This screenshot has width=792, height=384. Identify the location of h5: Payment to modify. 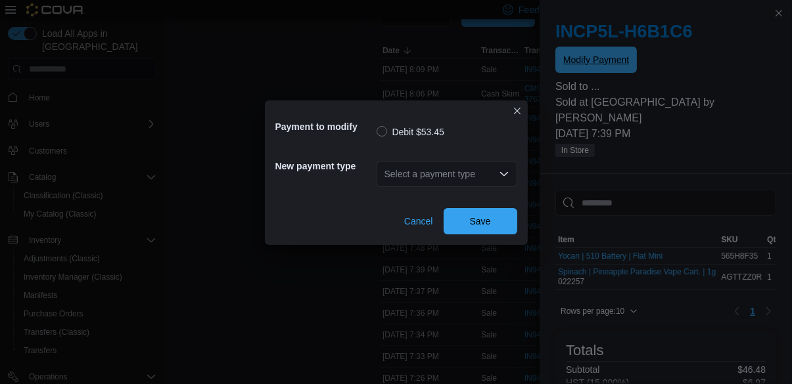
(325, 127).